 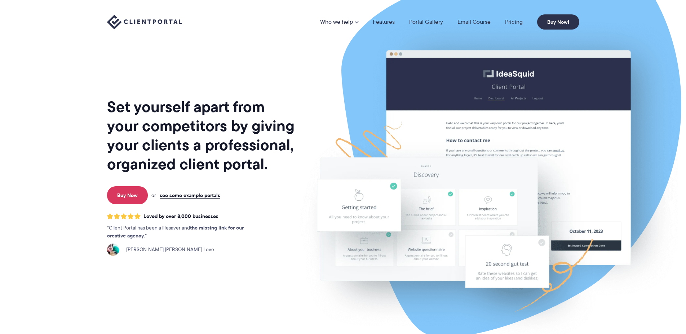 I want to click on a: Features, so click(x=384, y=22).